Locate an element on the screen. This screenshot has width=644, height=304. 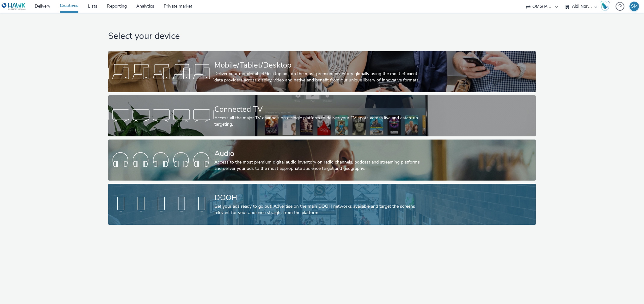
div: SM is located at coordinates (634, 6).